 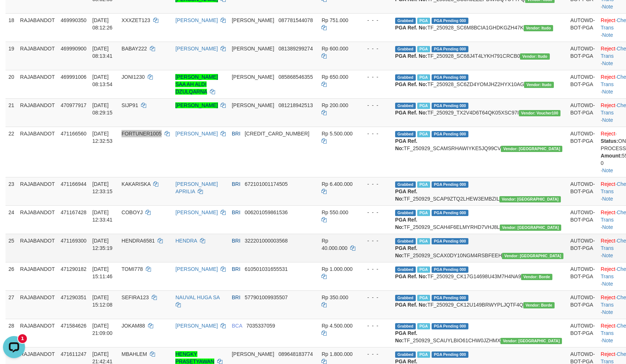 What do you see at coordinates (134, 354) in the screenshot?
I see `span: MBAHLEM` at bounding box center [134, 354].